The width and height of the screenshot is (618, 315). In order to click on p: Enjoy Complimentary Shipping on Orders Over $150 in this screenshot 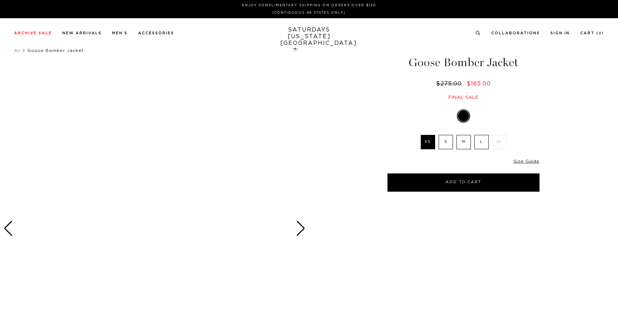, I will do `click(309, 5)`.